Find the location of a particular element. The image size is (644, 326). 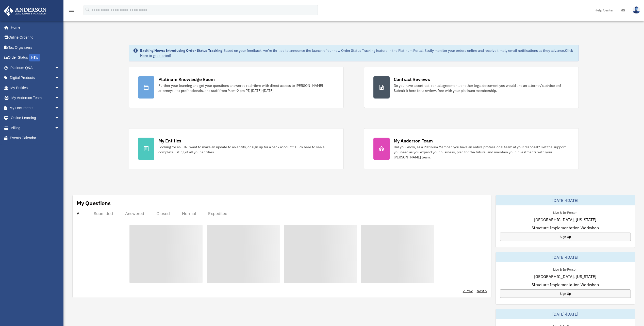

div: Normal is located at coordinates (189, 213).